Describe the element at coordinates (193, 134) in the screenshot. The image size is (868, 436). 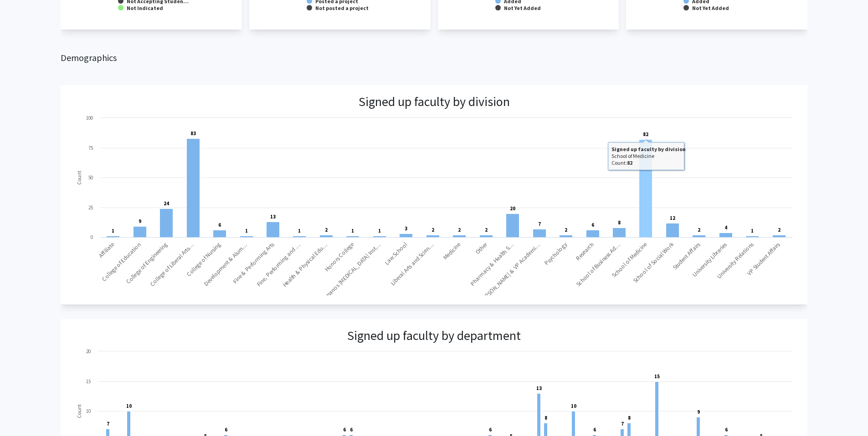
I see `text: 83` at that location.